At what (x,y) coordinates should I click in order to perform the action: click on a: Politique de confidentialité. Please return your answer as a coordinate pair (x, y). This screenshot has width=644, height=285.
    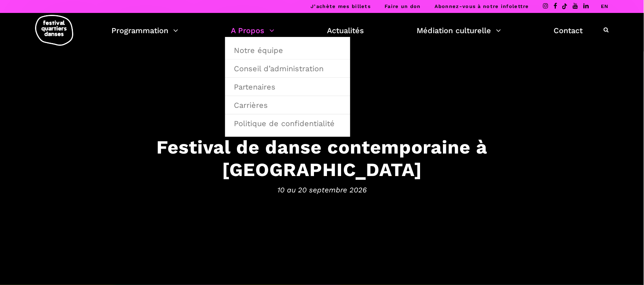
    Looking at the image, I should click on (287, 124).